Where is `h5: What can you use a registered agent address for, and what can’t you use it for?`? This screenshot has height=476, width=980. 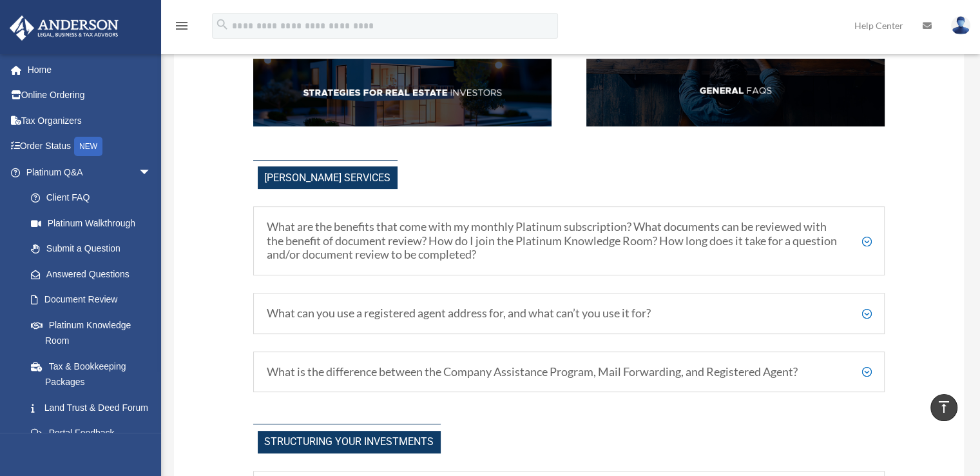 h5: What can you use a registered agent address for, and what can’t you use it for? is located at coordinates (569, 313).